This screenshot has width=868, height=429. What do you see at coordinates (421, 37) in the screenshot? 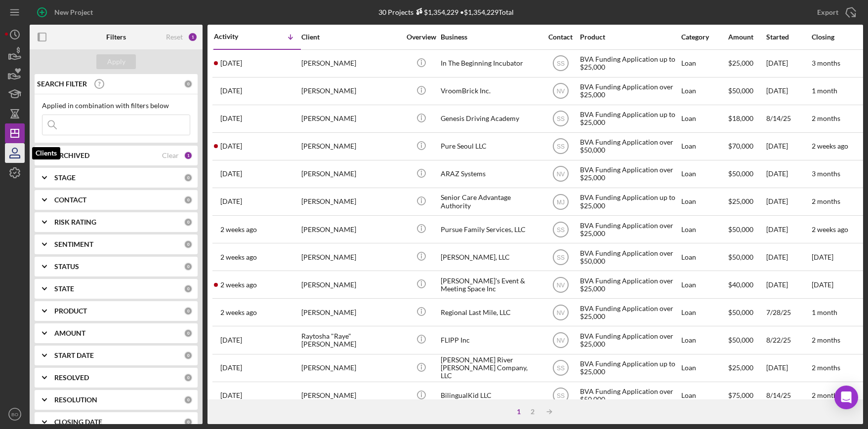
I see `div: Overview` at bounding box center [421, 37].